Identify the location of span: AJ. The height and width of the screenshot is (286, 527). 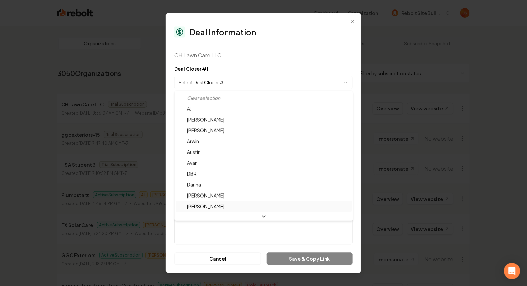
(189, 109).